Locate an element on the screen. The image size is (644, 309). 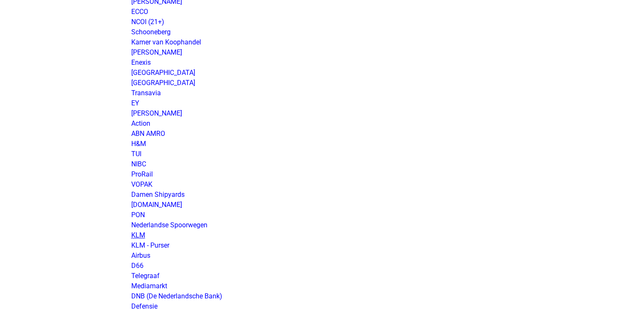
a: TUI is located at coordinates (136, 154).